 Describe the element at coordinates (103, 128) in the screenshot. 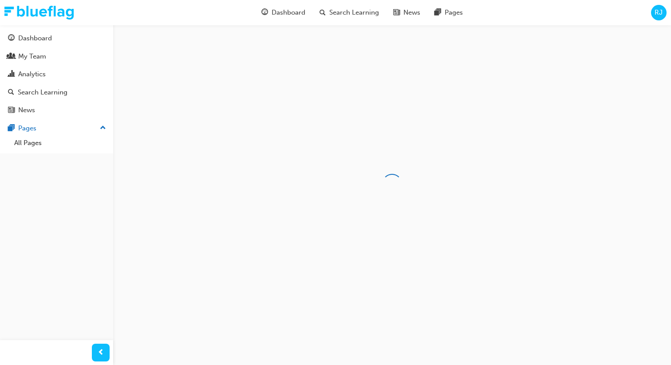

I see `span: up-icon` at that location.